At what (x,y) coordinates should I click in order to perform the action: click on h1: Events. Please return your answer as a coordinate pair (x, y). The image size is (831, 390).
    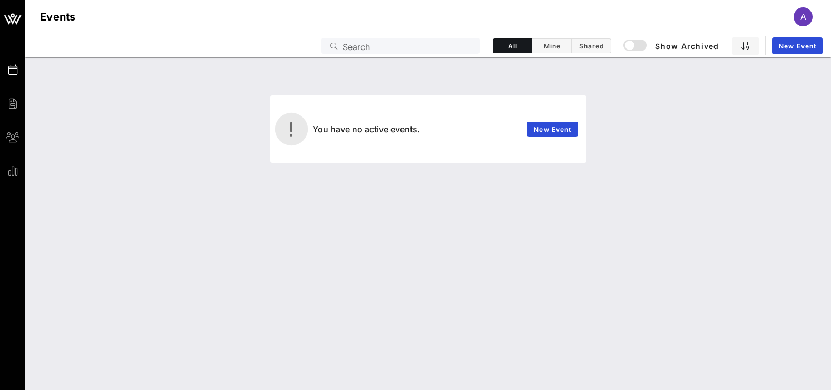
    Looking at the image, I should click on (58, 17).